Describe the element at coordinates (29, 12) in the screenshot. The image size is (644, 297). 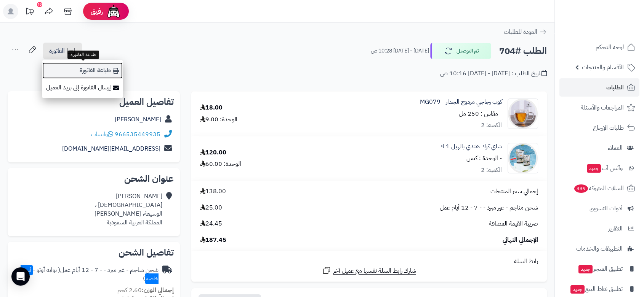
I see `a: تحديثات المنصة` at that location.